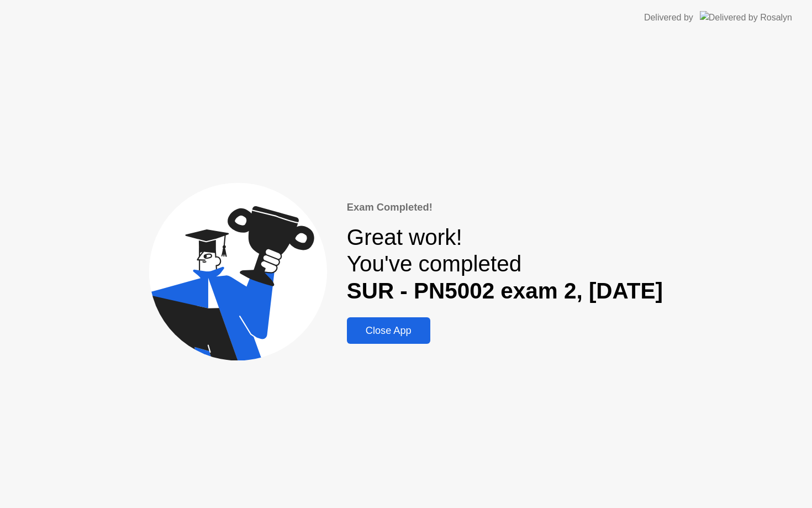 Image resolution: width=812 pixels, height=508 pixels. Describe the element at coordinates (389, 331) in the screenshot. I see `div: Close App` at that location.